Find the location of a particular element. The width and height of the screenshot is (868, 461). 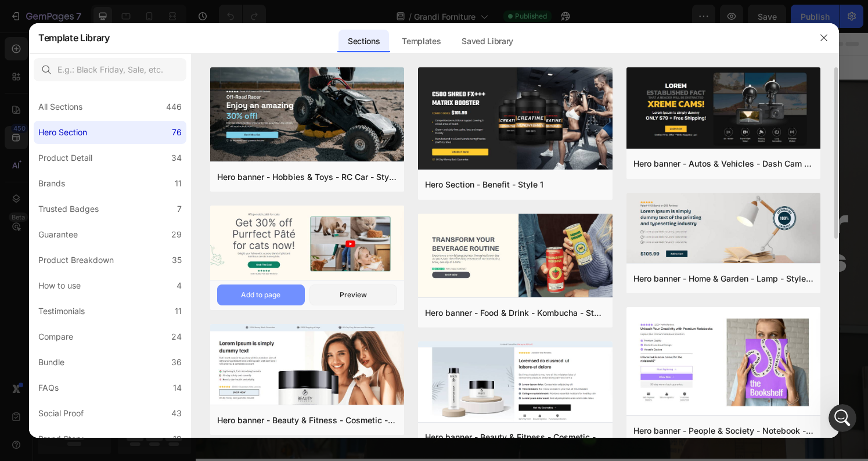

input: E.g.: Black Friday, Sale, etc. is located at coordinates (110, 70).